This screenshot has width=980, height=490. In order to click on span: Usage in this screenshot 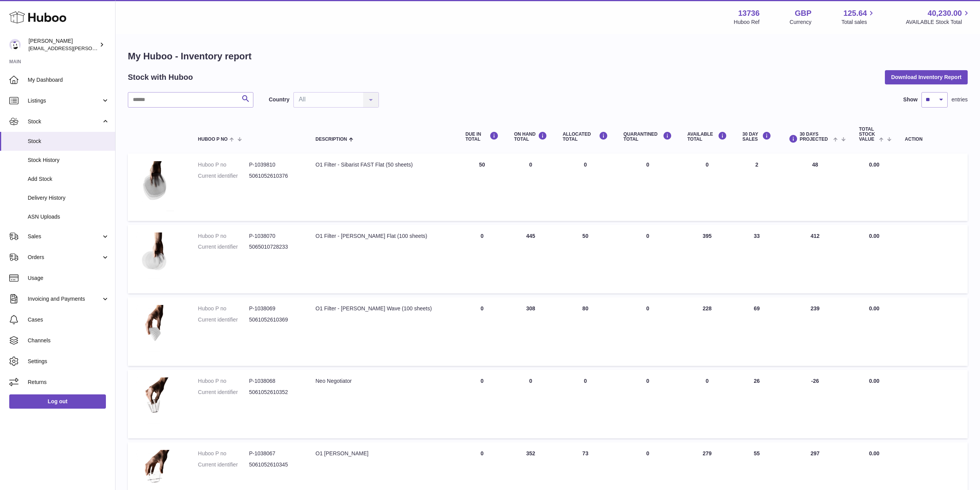, I will do `click(69, 278)`.